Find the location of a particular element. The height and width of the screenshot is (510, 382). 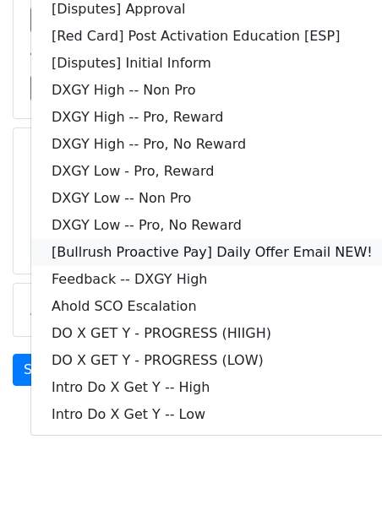

a: Send is located at coordinates (41, 370).